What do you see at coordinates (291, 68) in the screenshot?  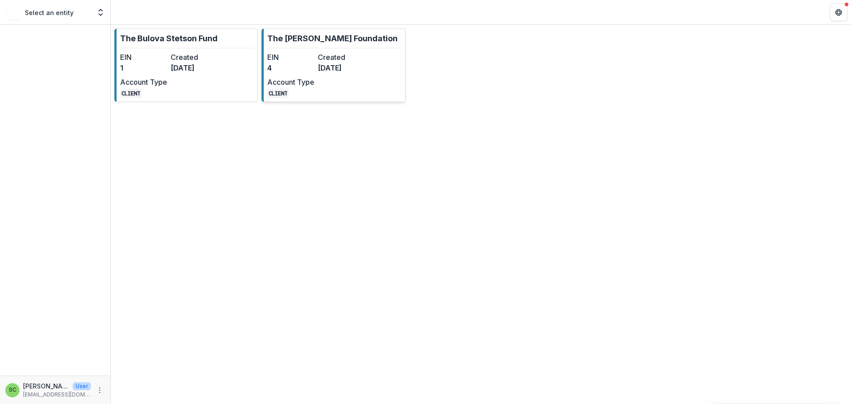 I see `dd: 4` at bounding box center [291, 68].